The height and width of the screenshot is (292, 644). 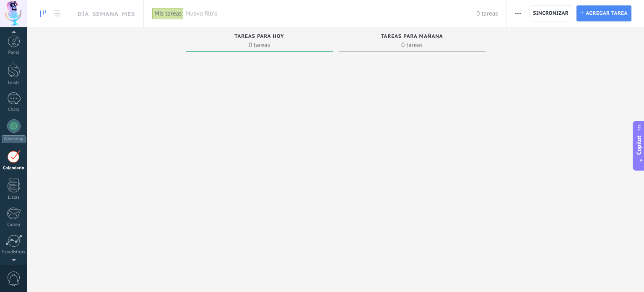 I want to click on span: Tareas para hoy, so click(x=259, y=37).